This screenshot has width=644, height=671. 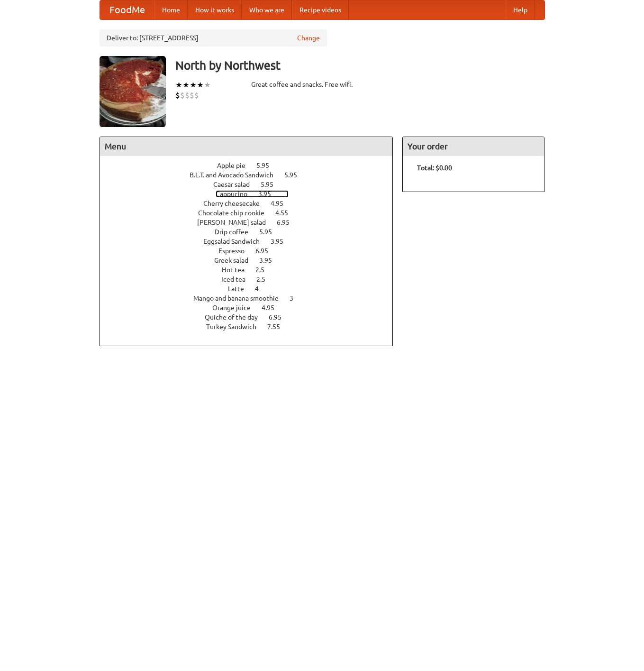 I want to click on span: Cherry cheesecake, so click(x=236, y=203).